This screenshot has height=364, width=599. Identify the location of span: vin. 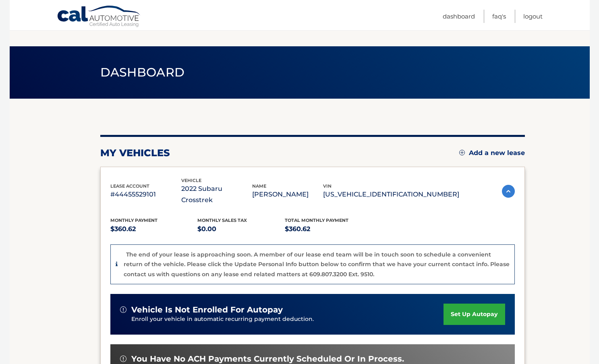
(327, 186).